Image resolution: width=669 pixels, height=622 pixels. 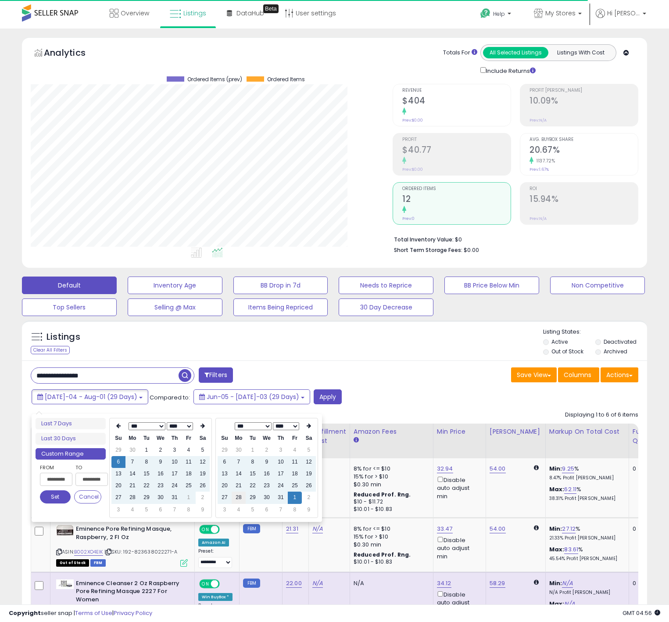 I want to click on a: Terms of Use, so click(x=93, y=613).